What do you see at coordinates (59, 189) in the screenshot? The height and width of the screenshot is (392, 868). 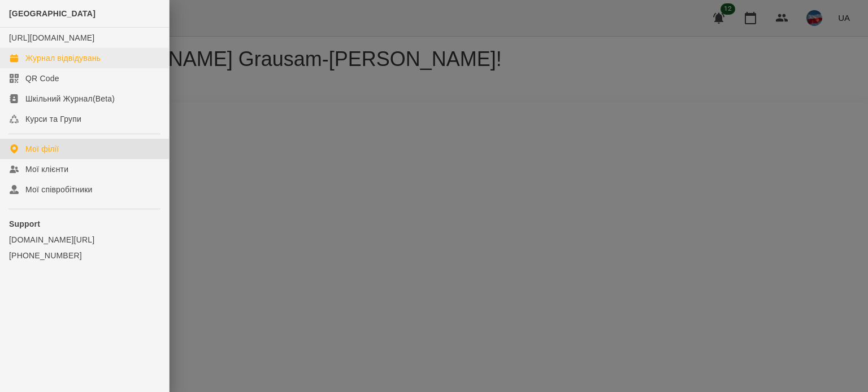 I see `div: Мої співробітники` at bounding box center [59, 189].